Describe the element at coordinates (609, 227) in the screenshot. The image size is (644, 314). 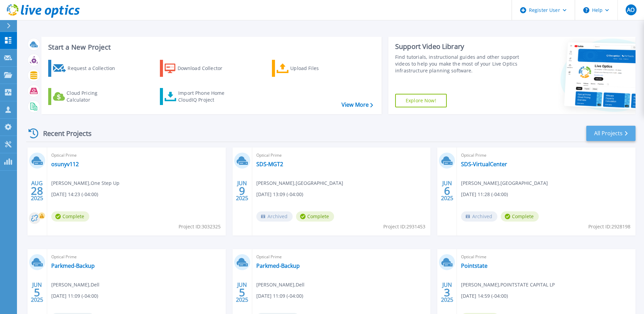
I see `span: Project ID: 2928198` at that location.